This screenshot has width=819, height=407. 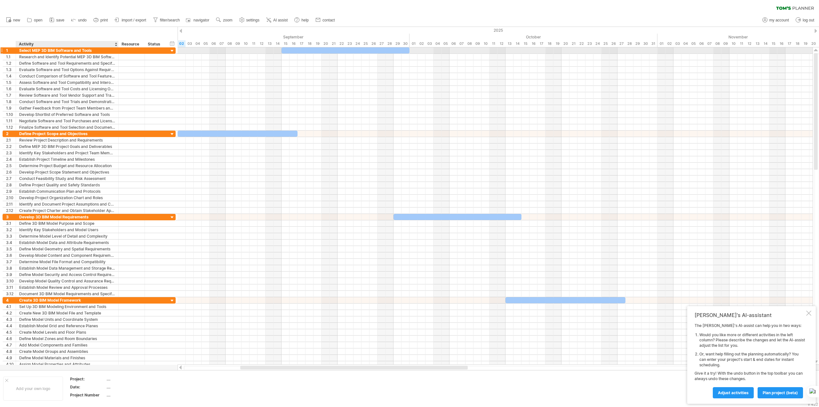 I want to click on div: Wednesday, 24 September 2025, so click(x=358, y=44).